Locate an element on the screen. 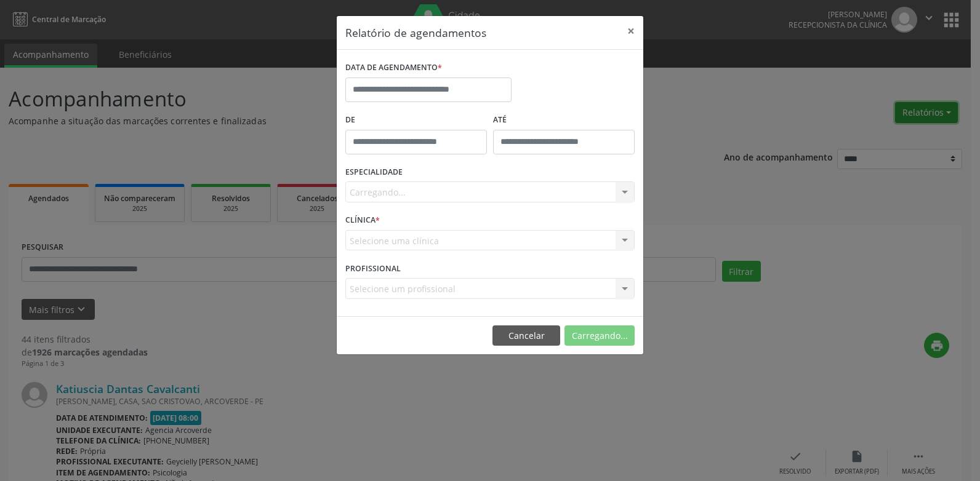 This screenshot has height=481, width=980. label: DATA DE AGENDAMENTO is located at coordinates (394, 67).